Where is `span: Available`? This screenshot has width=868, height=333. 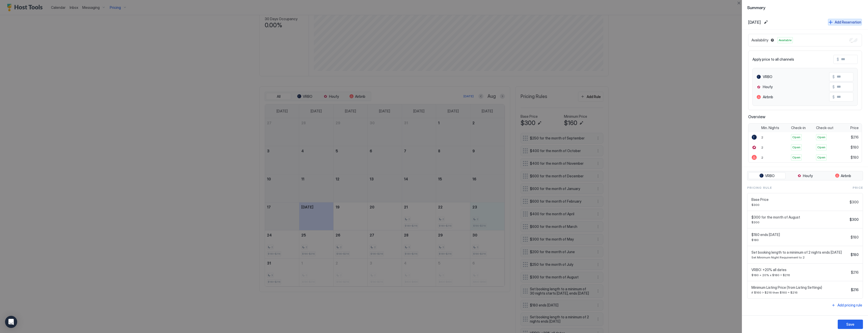
span: Available is located at coordinates (785, 40).